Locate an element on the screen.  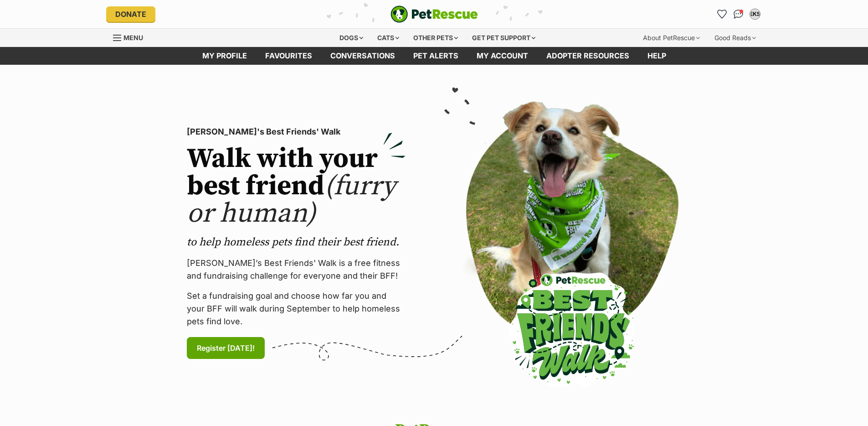
div: Good Reads is located at coordinates (735, 38).